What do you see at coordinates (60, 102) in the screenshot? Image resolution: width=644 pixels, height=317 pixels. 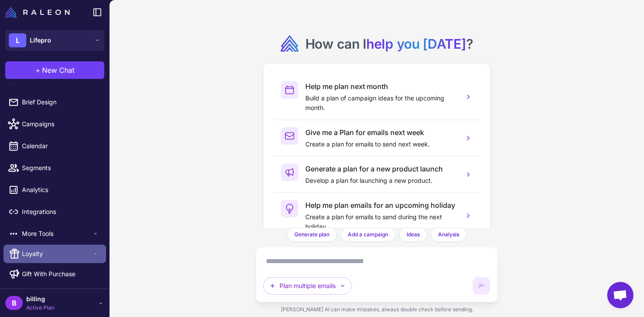 I see `span: Brief Design` at bounding box center [60, 102].